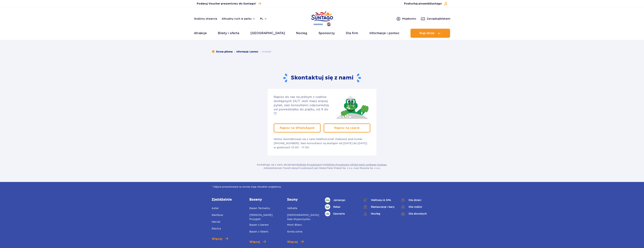 The width and height of the screenshot is (644, 248). I want to click on a: Electra, so click(216, 229).